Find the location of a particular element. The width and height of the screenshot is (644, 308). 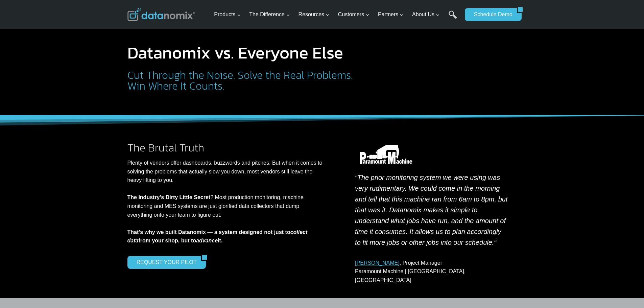

strong: That’s why we built Datanomix — a system designed not just to from your shop, but to it. is located at coordinates (217, 236).